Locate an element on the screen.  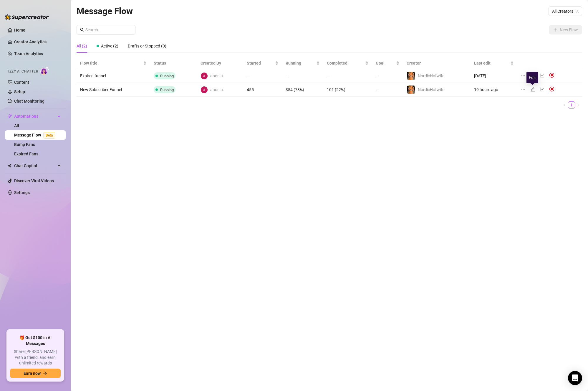
td: Expired funnel is located at coordinates (113, 76).